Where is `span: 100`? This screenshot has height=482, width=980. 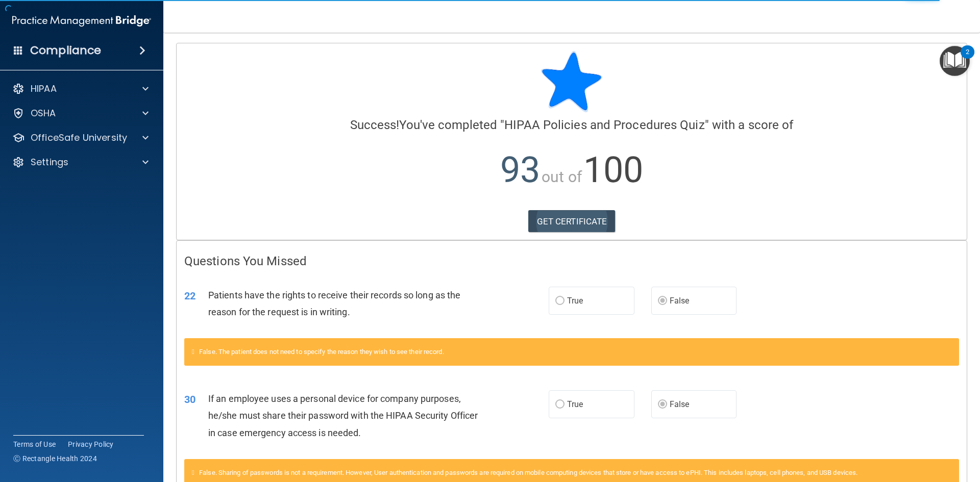 span: 100 is located at coordinates (613, 170).